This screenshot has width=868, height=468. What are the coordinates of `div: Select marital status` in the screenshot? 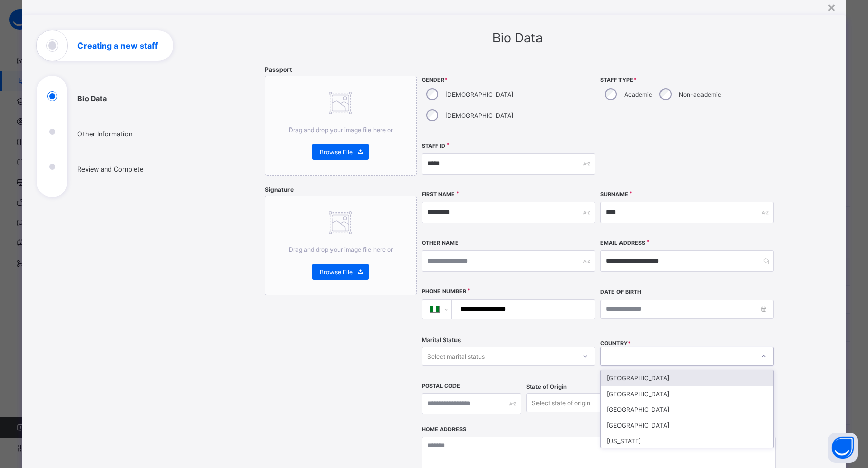 It's located at (456, 356).